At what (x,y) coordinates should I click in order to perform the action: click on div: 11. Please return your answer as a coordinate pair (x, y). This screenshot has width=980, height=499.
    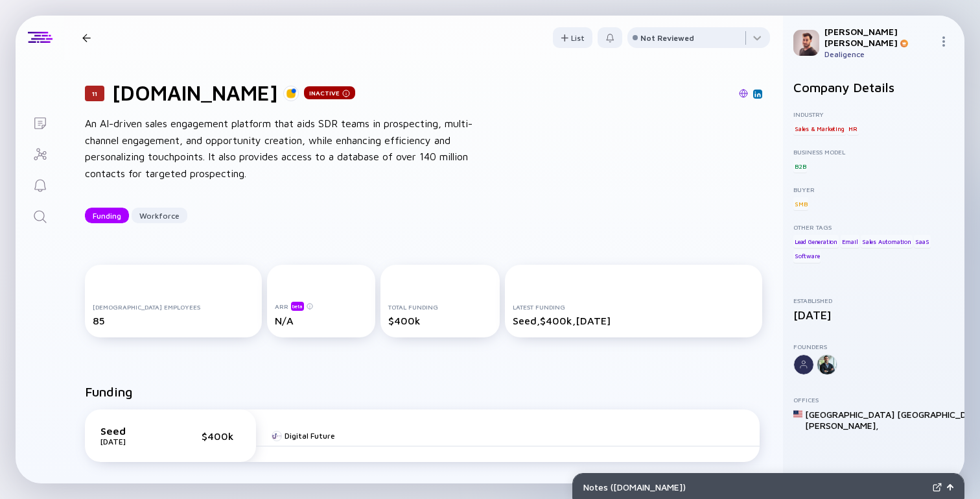
    Looking at the image, I should click on (95, 93).